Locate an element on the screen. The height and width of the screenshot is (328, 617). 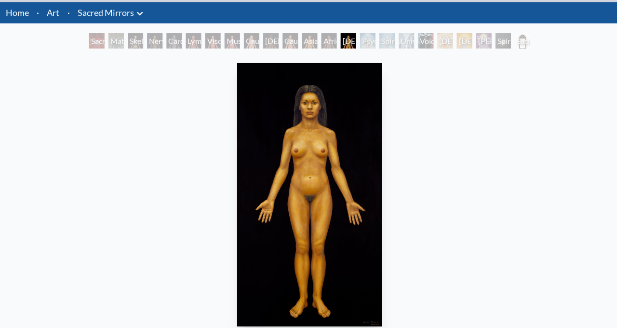
div: Skeletal System is located at coordinates (135, 41).